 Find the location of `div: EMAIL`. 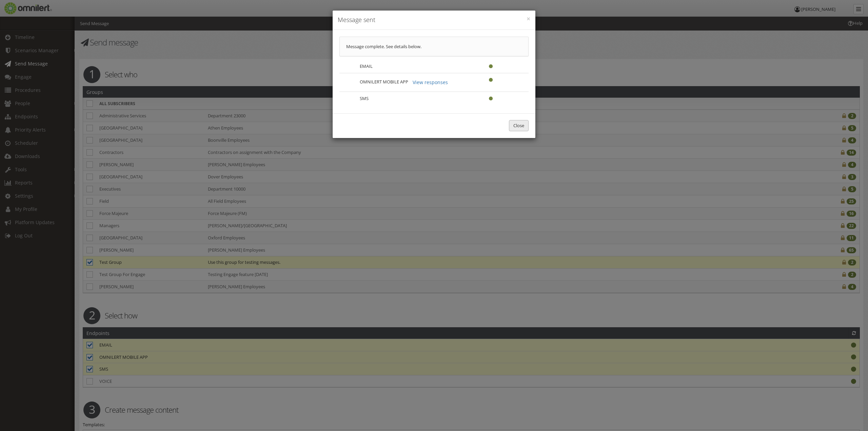

div: EMAIL is located at coordinates (411, 66).